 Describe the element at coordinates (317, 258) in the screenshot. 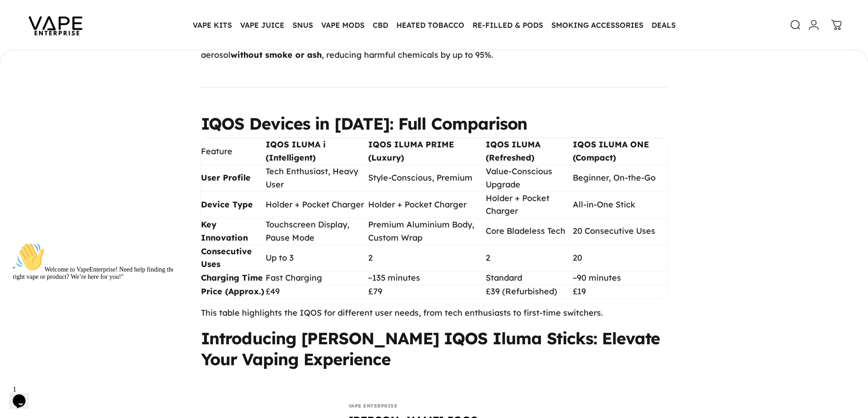

I see `td: Up to 3` at that location.